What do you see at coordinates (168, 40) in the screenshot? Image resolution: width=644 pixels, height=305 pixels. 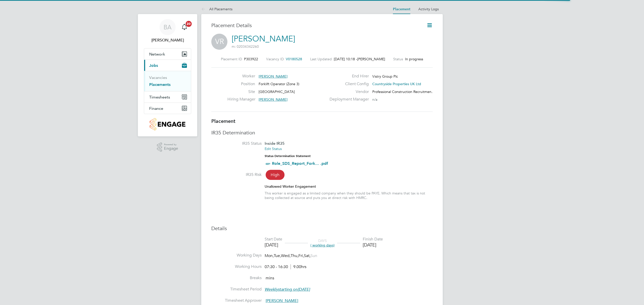 I see `span: Brandon Arnold` at bounding box center [168, 40].